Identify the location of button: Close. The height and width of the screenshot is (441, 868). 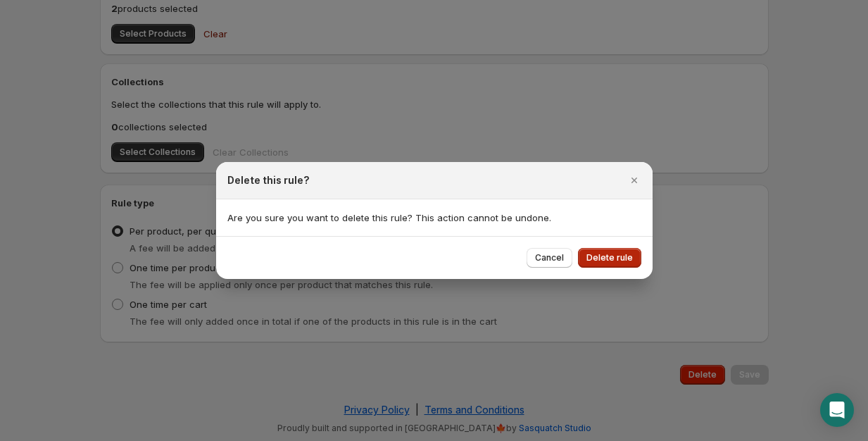
(635, 180).